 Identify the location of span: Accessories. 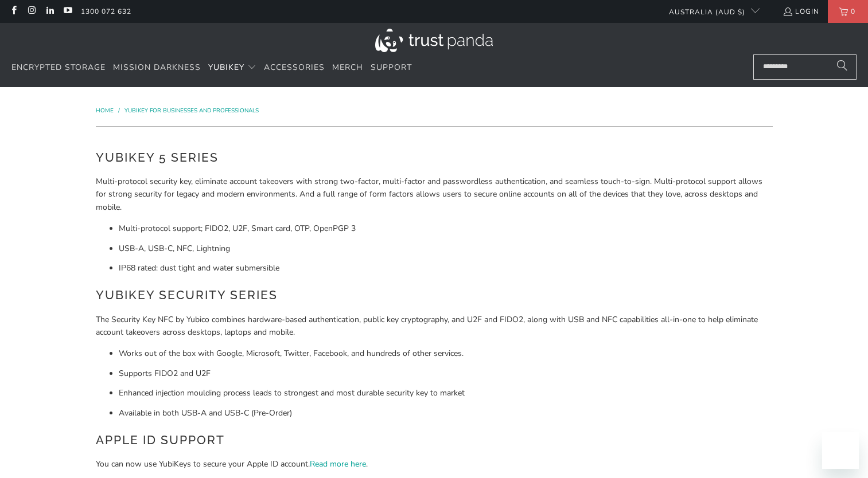
(294, 67).